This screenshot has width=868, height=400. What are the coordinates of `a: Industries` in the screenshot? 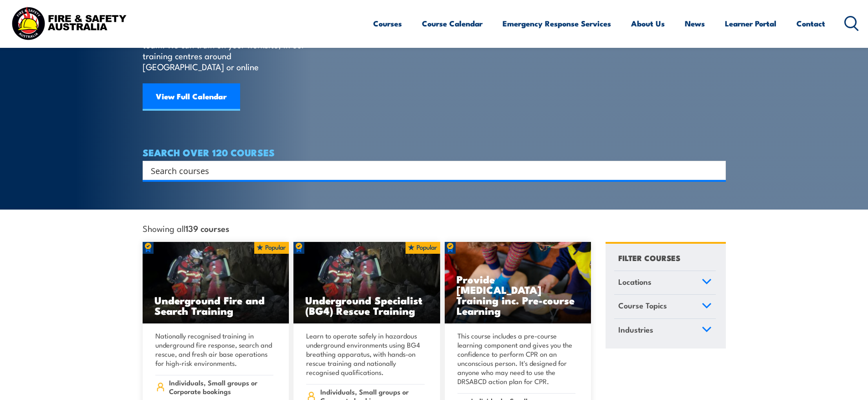 It's located at (665, 331).